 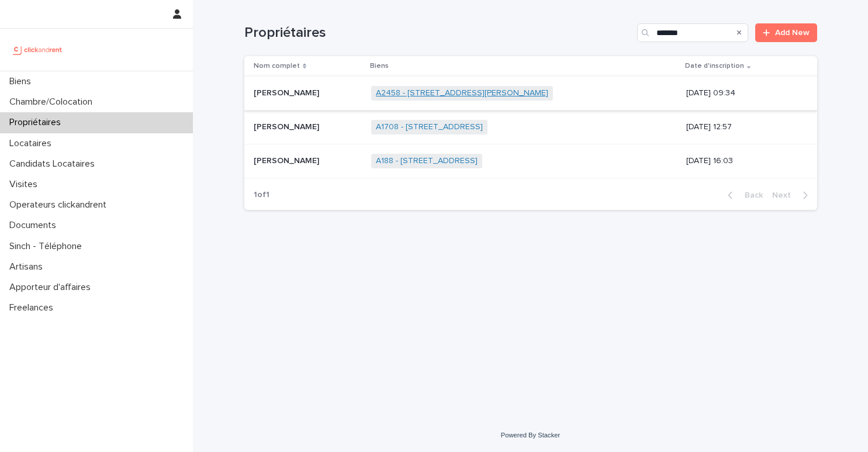 I want to click on input: Search, so click(x=692, y=33).